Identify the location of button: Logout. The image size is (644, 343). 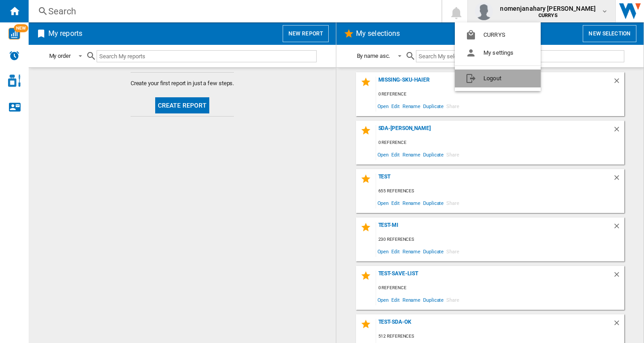
(498, 78).